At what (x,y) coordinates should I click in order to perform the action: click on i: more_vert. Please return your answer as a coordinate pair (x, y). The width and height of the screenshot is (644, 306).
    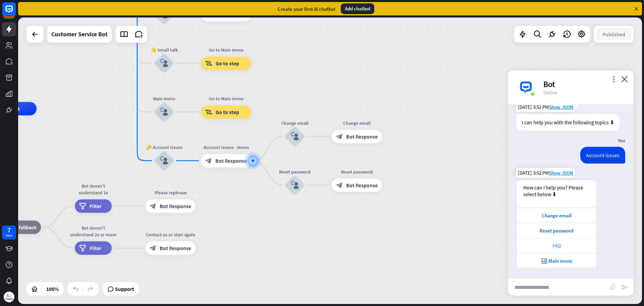
    Looking at the image, I should click on (614, 79).